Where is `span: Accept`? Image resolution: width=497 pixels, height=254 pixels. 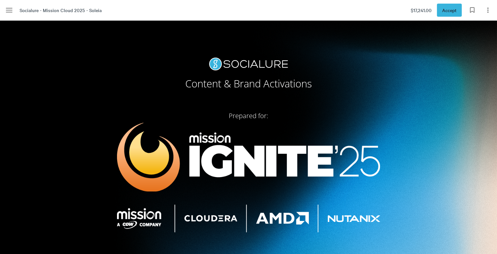
span: Accept is located at coordinates (450, 10).